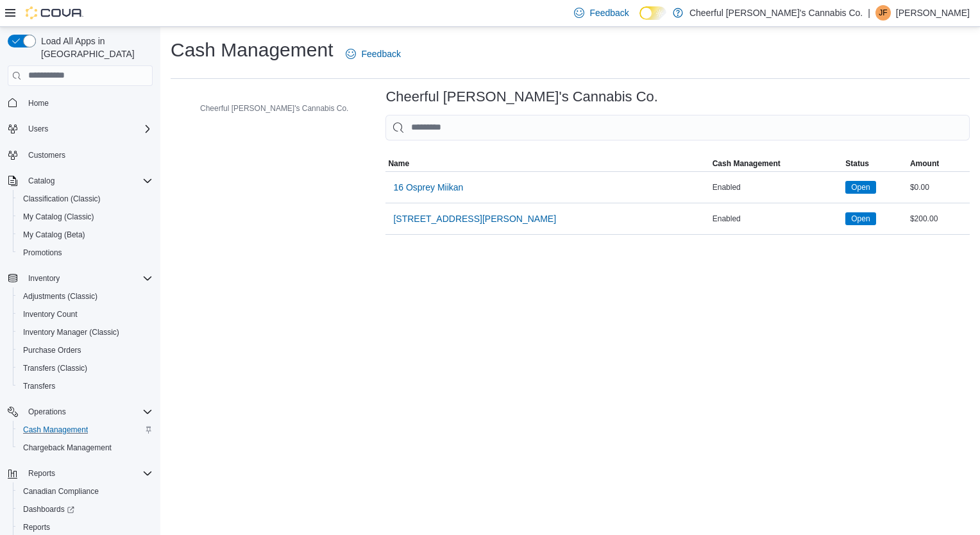 The image size is (980, 535). Describe the element at coordinates (67, 448) in the screenshot. I see `a: Chargeback Management` at that location.